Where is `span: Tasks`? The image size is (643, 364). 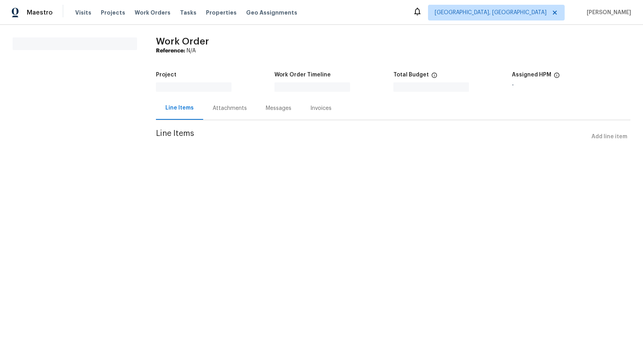 span: Tasks is located at coordinates (188, 13).